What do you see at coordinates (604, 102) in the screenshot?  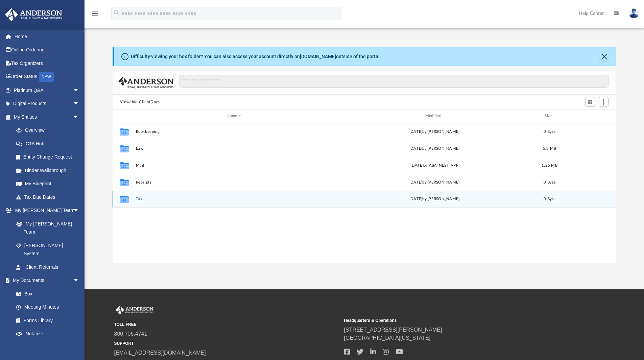 I see `button: Add` at bounding box center [604, 102].